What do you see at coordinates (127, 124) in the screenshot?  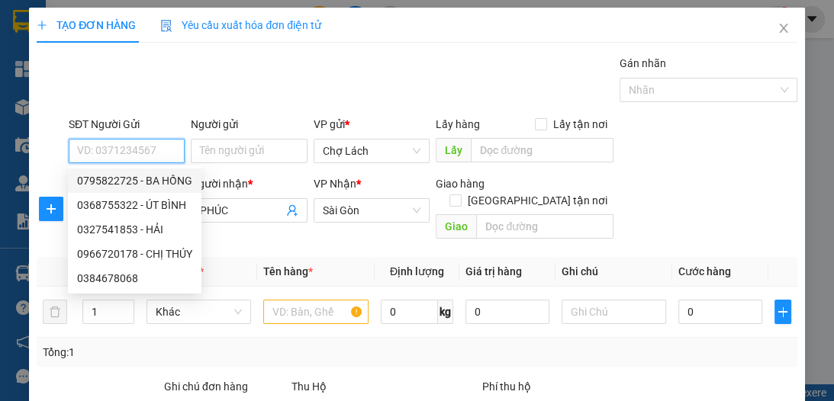 I see `div: SĐT Người Gửi` at bounding box center [127, 124].